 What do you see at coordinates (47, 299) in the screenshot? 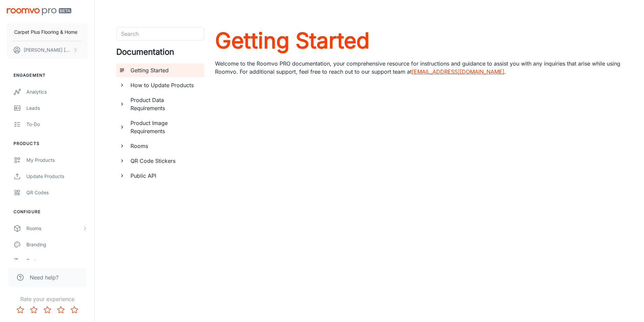
I see `p: Rate your experience` at bounding box center [47, 299].